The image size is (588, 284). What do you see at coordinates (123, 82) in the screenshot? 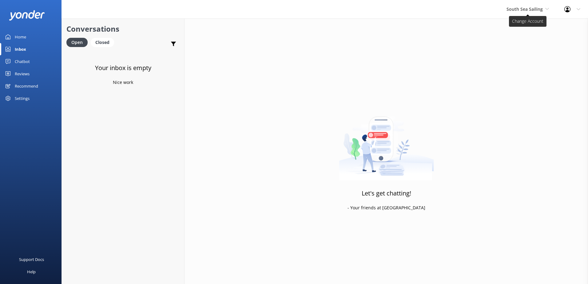
I see `p: Nice work` at bounding box center [123, 82].